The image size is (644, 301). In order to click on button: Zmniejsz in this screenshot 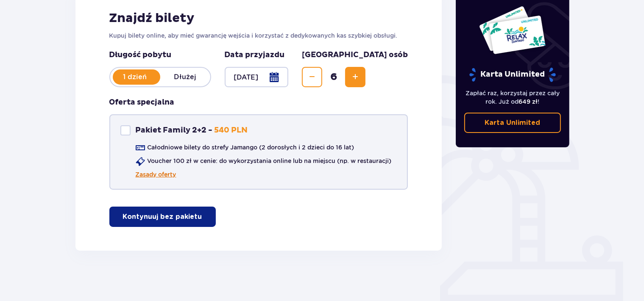, I will do `click(313, 77)`.